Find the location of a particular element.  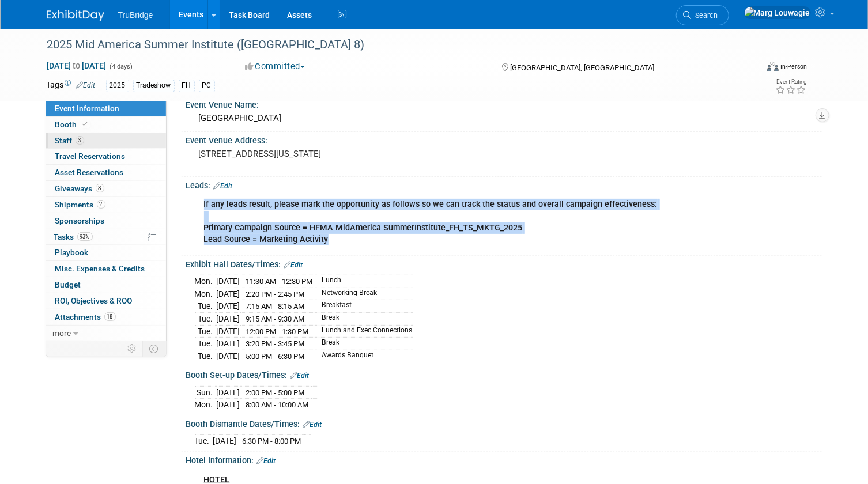

a: Asset Reservations is located at coordinates (106, 172).